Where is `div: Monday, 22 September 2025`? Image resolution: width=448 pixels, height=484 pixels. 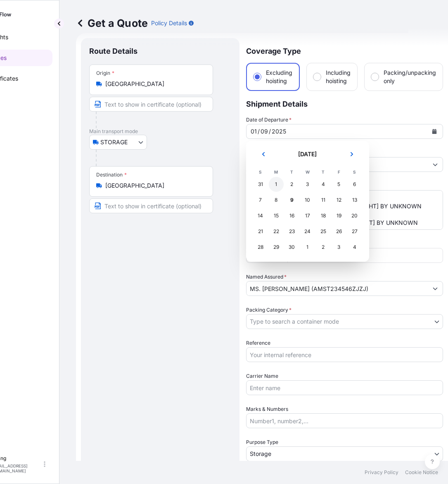
div: Monday, 22 September 2025 is located at coordinates (276, 231).